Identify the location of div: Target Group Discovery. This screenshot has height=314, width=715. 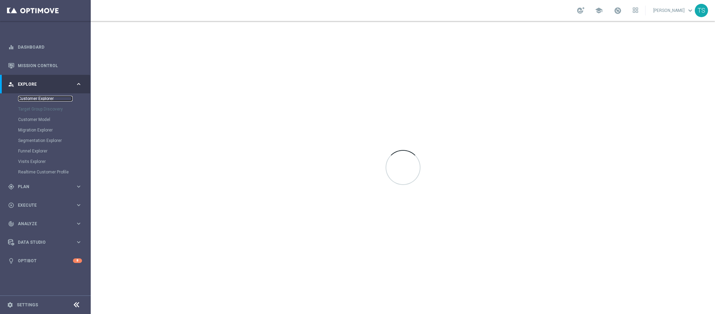
(54, 109).